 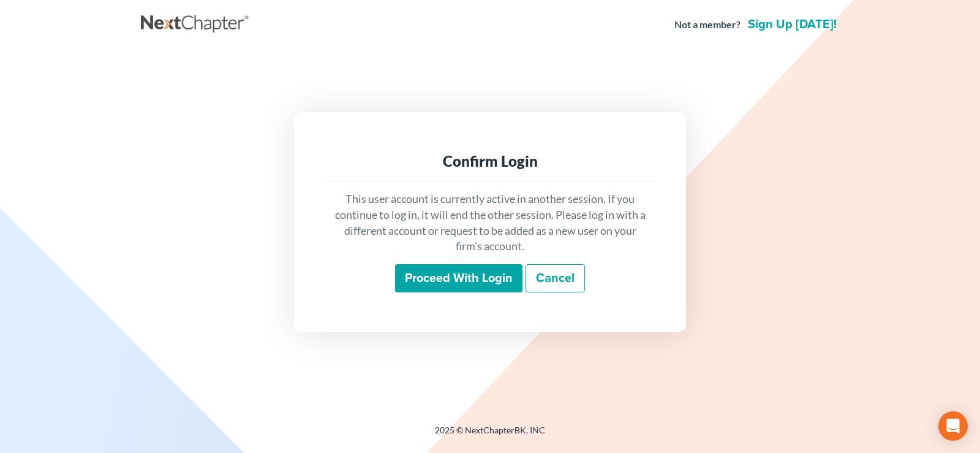 What do you see at coordinates (490, 222) in the screenshot?
I see `p: This user account is currently active in another session. If you continue to log in, it will end ...` at bounding box center [490, 222].